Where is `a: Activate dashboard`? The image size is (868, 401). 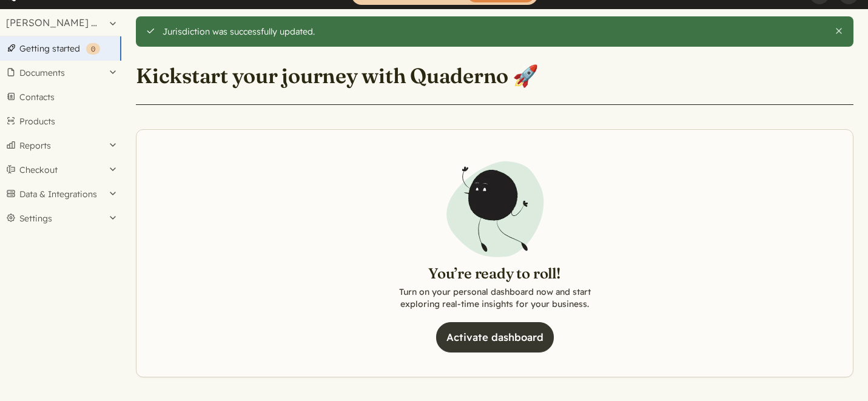
a: Activate dashboard is located at coordinates (495, 338).